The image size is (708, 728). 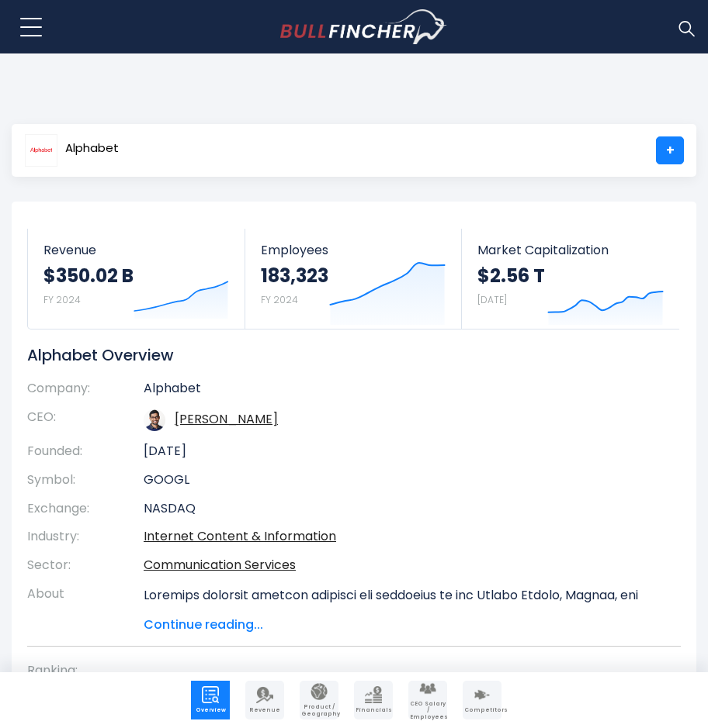 What do you see at coordinates (353, 250) in the screenshot?
I see `span: Employees` at bounding box center [353, 250].